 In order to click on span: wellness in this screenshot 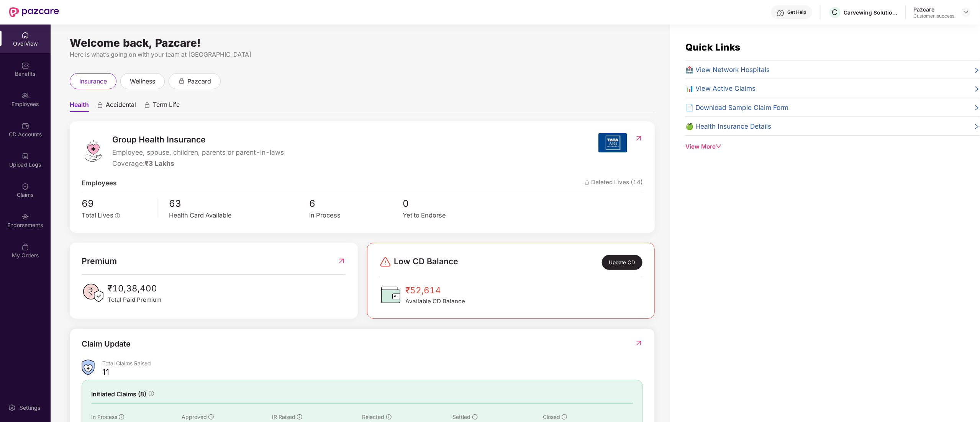, I will do `click(143, 81)`.